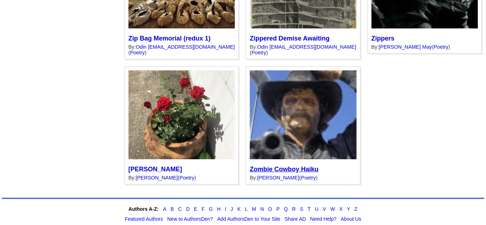 The image size is (486, 225). Describe the element at coordinates (219, 209) in the screenshot. I see `a: H` at that location.